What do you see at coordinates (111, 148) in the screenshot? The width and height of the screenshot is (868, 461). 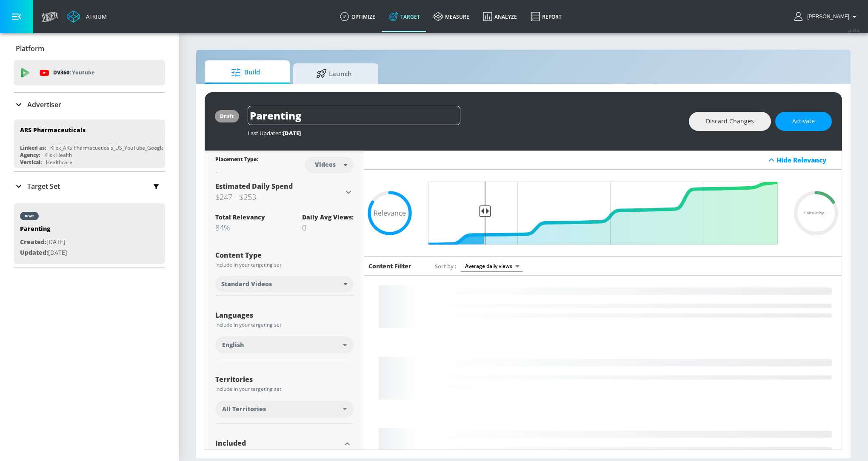 I see `div: Klick_ARS Pharmacueticals_US_YouTube_GoogleAds` at bounding box center [111, 148].